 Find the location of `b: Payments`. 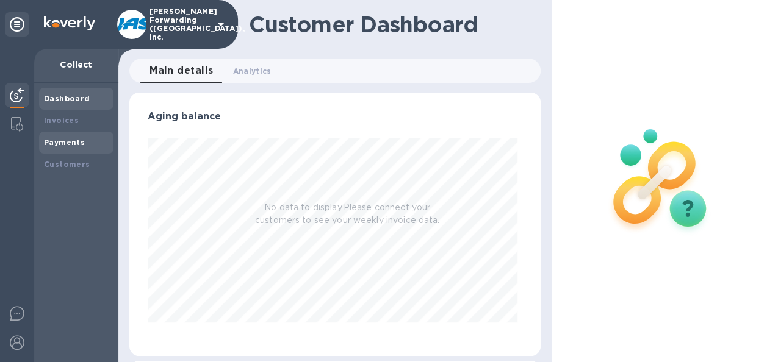

b: Payments is located at coordinates (64, 142).